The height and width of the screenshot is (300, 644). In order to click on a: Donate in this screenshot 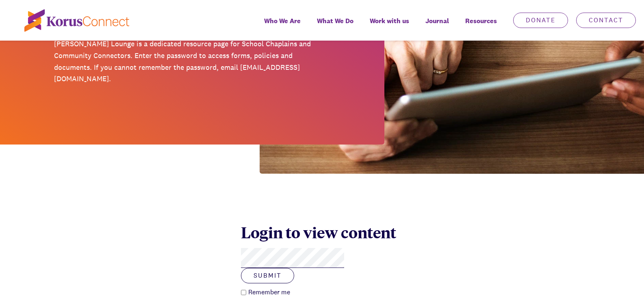, I will do `click(540, 20)`.